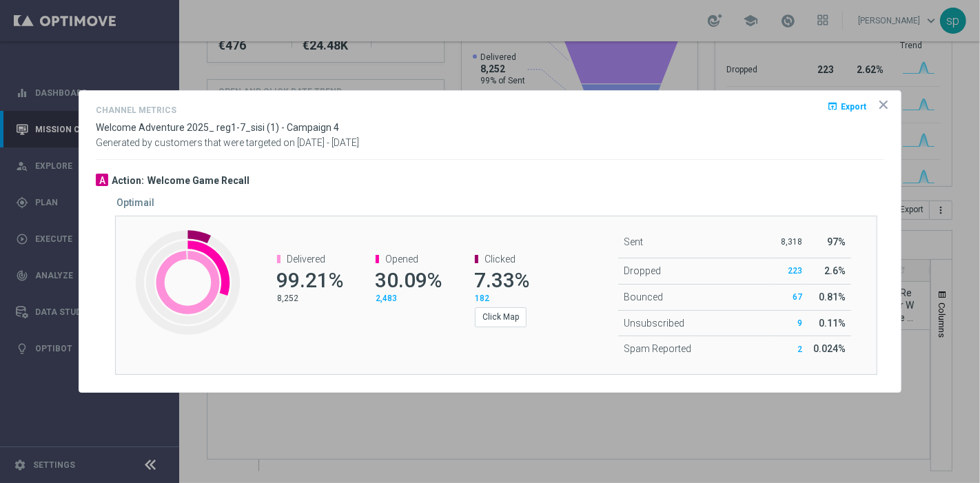 The image size is (980, 483). What do you see at coordinates (800, 323) in the screenshot?
I see `span: 9` at bounding box center [800, 323].